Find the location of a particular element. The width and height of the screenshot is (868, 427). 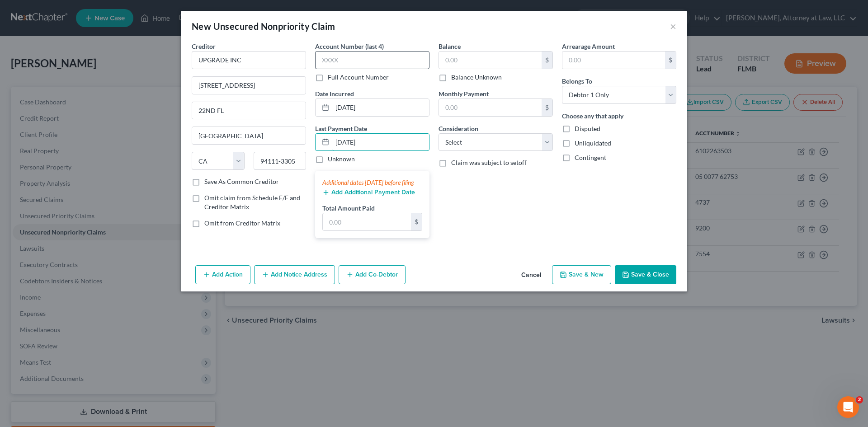

button: Add Additional Payment Date is located at coordinates (369, 193).